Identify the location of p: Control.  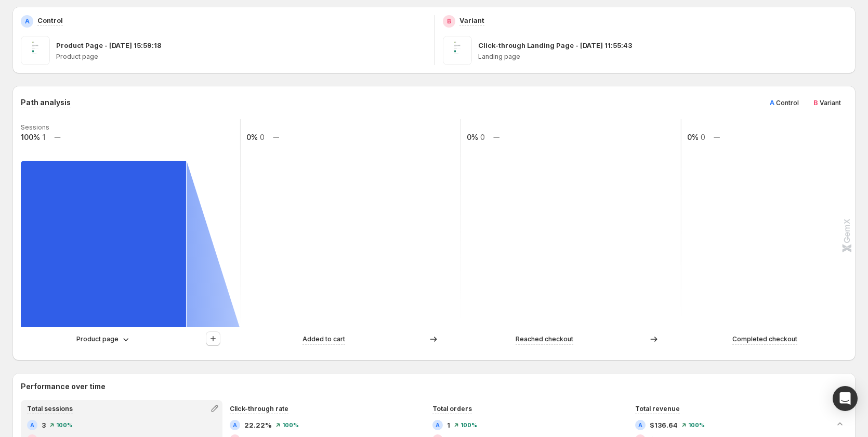
(49, 20).